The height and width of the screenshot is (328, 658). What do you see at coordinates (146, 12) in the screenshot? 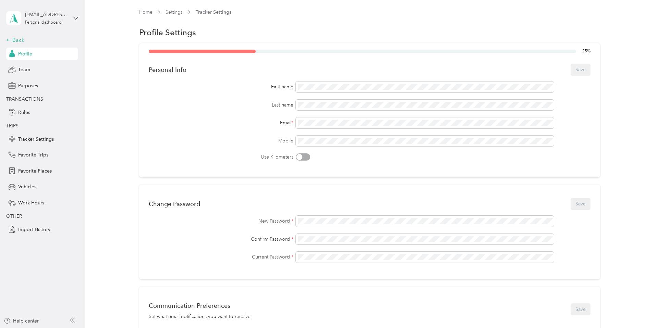
I see `a: Home` at bounding box center [146, 12].